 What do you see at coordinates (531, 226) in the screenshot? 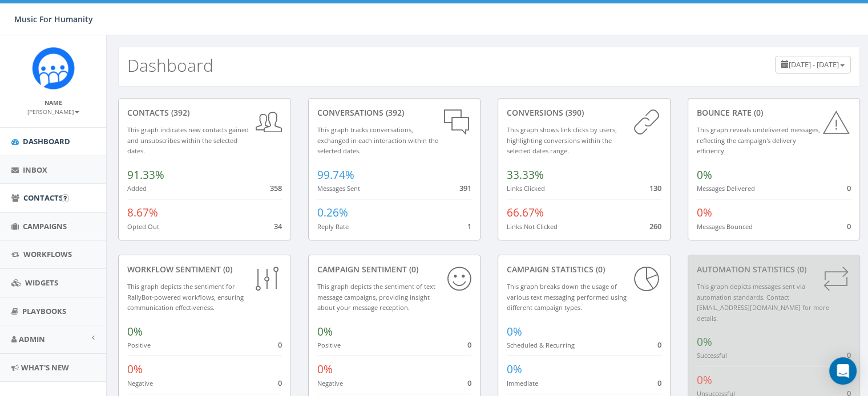
I see `small: Links Not Clicked` at bounding box center [531, 226].